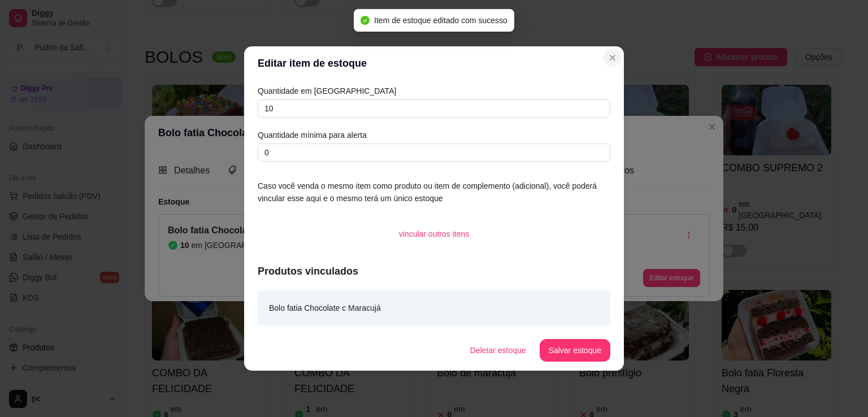 Image resolution: width=868 pixels, height=417 pixels. Describe the element at coordinates (434, 63) in the screenshot. I see `header: Editar item de estoque` at that location.